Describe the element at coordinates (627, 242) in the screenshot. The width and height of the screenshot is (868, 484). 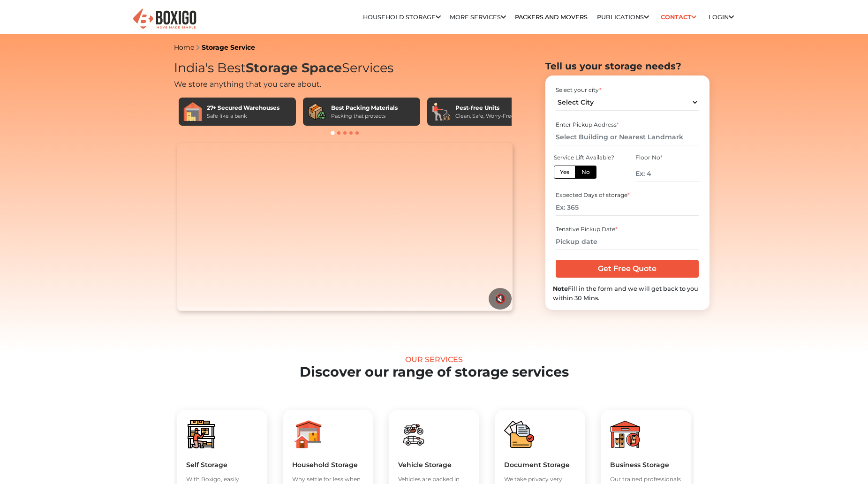
I see `input: Pickup date` at that location.